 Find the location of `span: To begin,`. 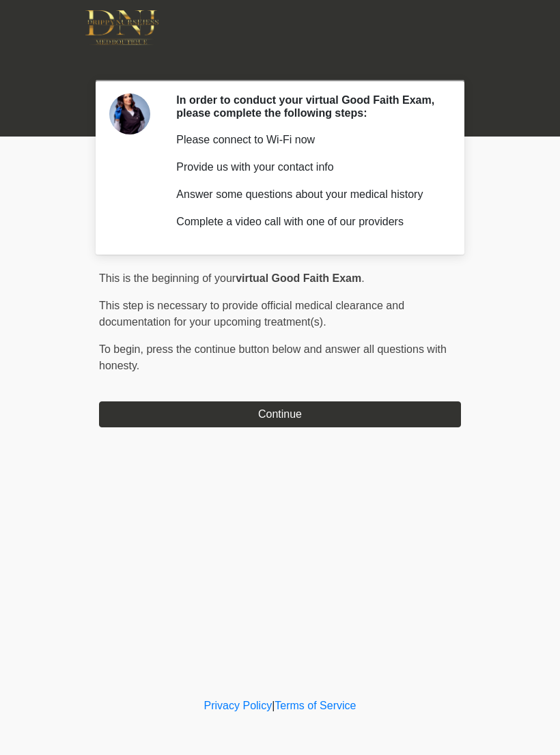

span: To begin, is located at coordinates (122, 349).